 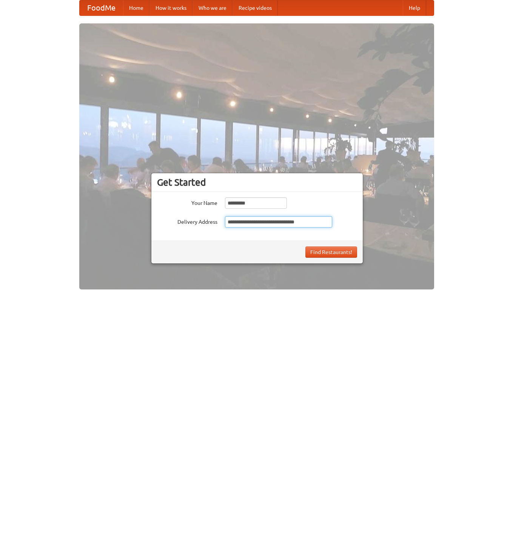 I want to click on a: Home, so click(x=136, y=8).